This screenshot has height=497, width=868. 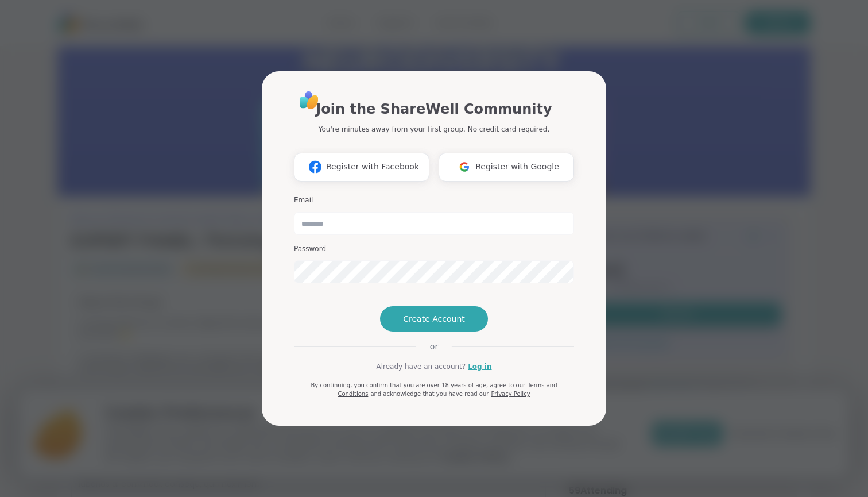 I want to click on h3: Password, so click(x=434, y=249).